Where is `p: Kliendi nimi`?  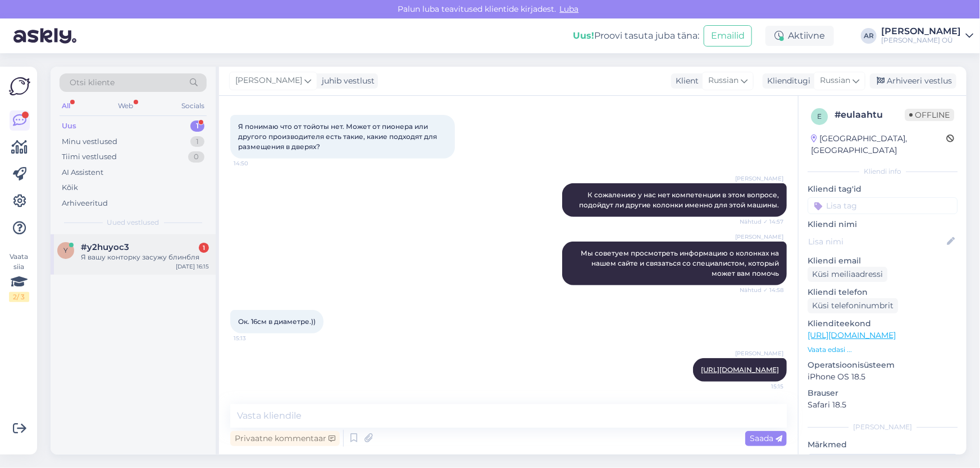 p: Kliendi nimi is located at coordinates (882, 224).